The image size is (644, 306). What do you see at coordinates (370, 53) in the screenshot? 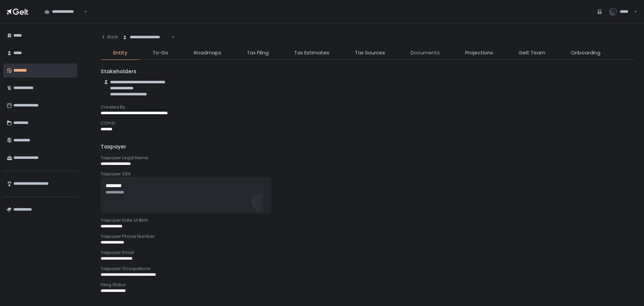
I see `span: Tax Sources` at bounding box center [370, 53].